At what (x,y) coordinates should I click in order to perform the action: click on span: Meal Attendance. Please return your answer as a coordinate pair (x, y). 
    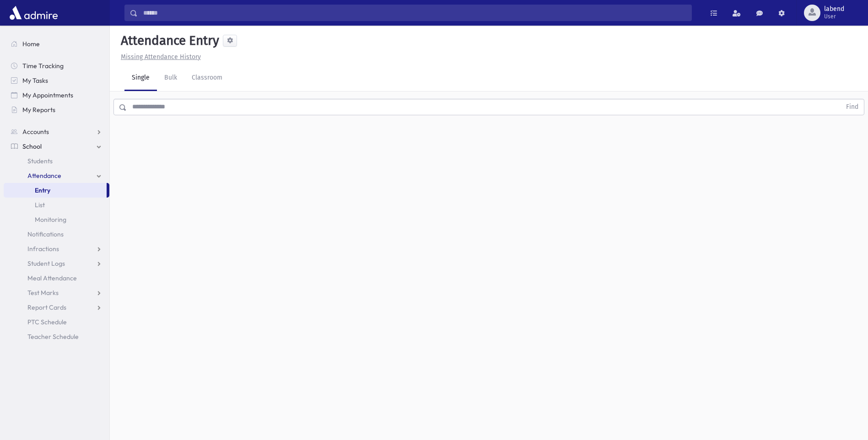
    Looking at the image, I should click on (52, 278).